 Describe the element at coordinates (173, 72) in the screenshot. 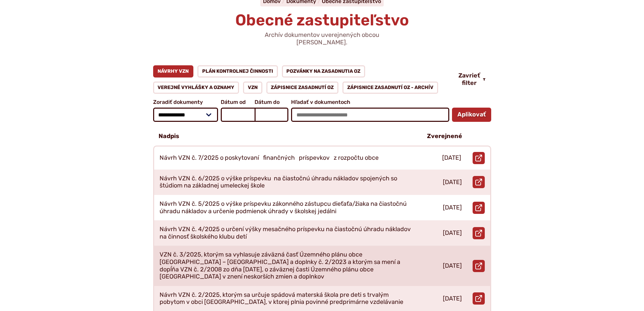

I see `a: Návrhy VZN` at that location.